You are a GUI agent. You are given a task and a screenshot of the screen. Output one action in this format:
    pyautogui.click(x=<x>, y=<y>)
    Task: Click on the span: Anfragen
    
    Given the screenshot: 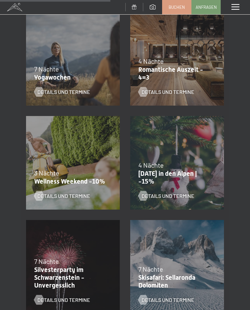 What is the action you would take?
    pyautogui.click(x=206, y=7)
    